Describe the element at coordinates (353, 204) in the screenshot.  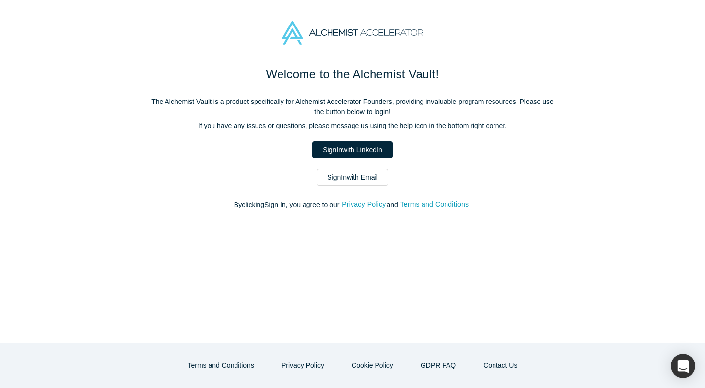
I see `p: By clicking Sign In , you agree to our and .` at that location.